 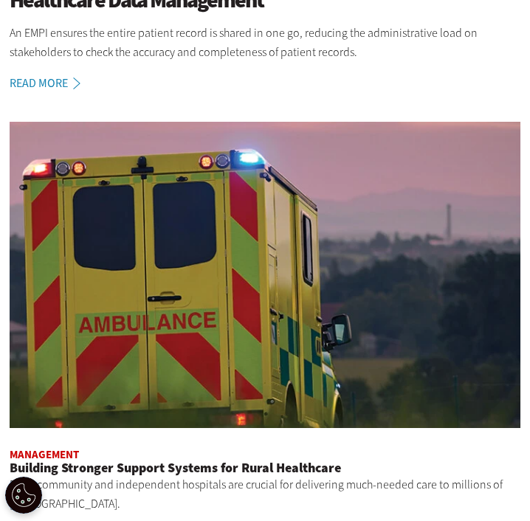 What do you see at coordinates (24, 495) in the screenshot?
I see `button: Open Preferences` at bounding box center [24, 495].